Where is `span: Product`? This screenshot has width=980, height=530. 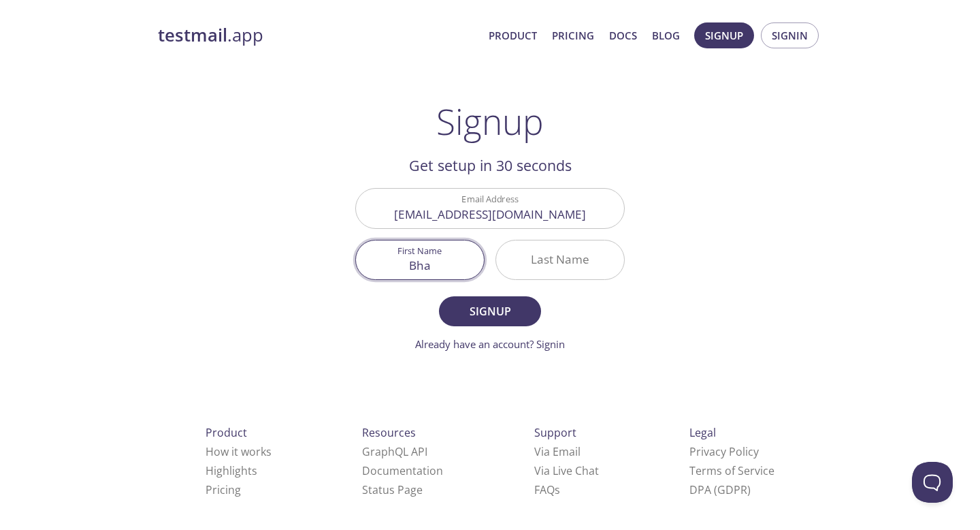
span: Product is located at coordinates (226, 433).